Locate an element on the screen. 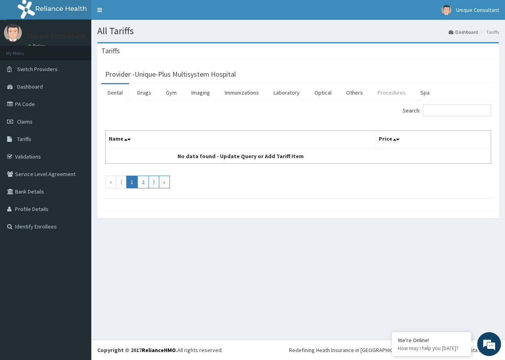  a: Go to next page is located at coordinates (154, 182).